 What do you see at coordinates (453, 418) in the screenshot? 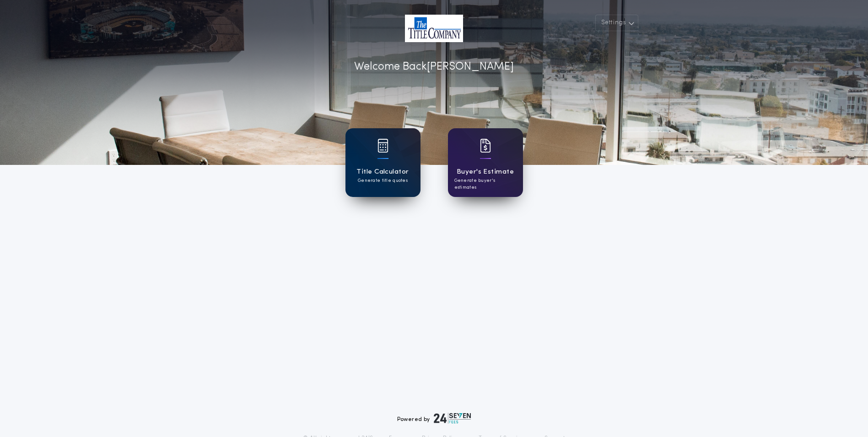
I see `img: logo` at bounding box center [453, 418].